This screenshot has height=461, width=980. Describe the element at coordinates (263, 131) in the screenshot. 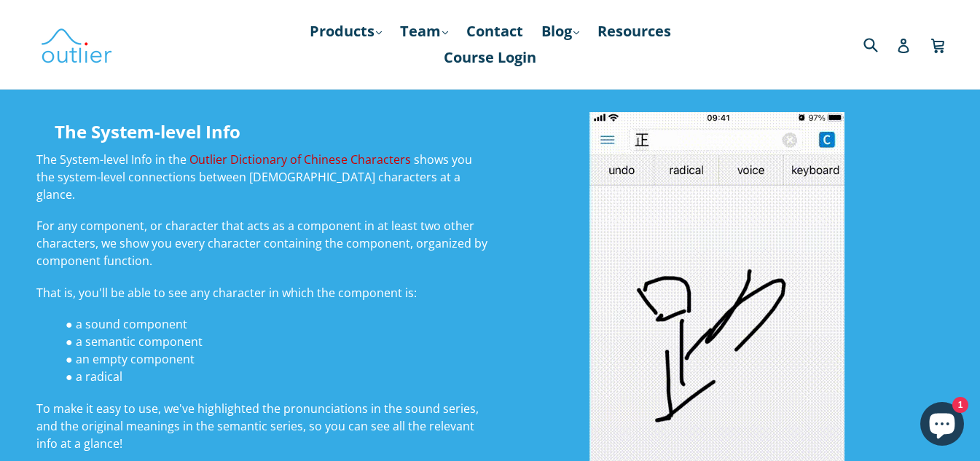

I see `h1: The System-level Info` at that location.